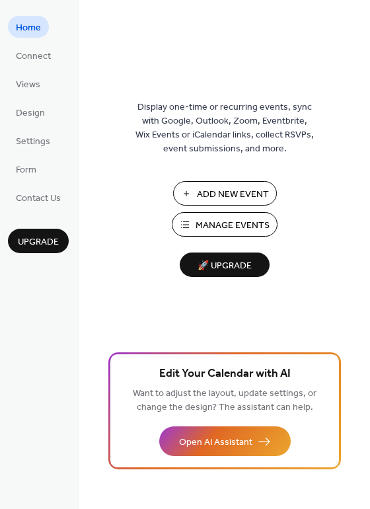 The height and width of the screenshot is (509, 370). Describe the element at coordinates (28, 83) in the screenshot. I see `a: Views` at that location.